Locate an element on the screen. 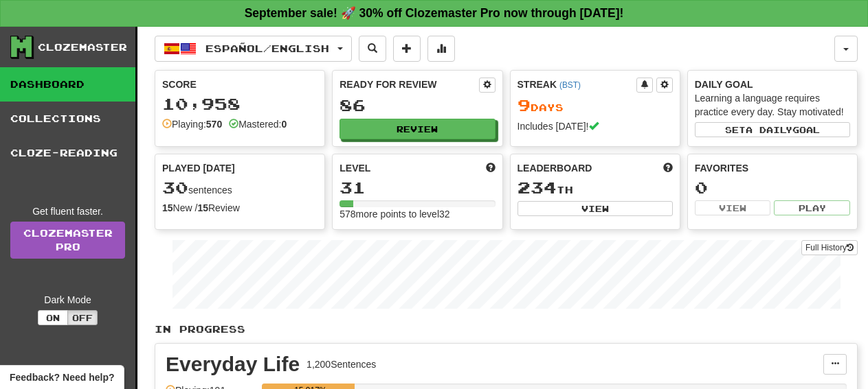 This screenshot has height=389, width=868. strong: 0 is located at coordinates (284, 124).